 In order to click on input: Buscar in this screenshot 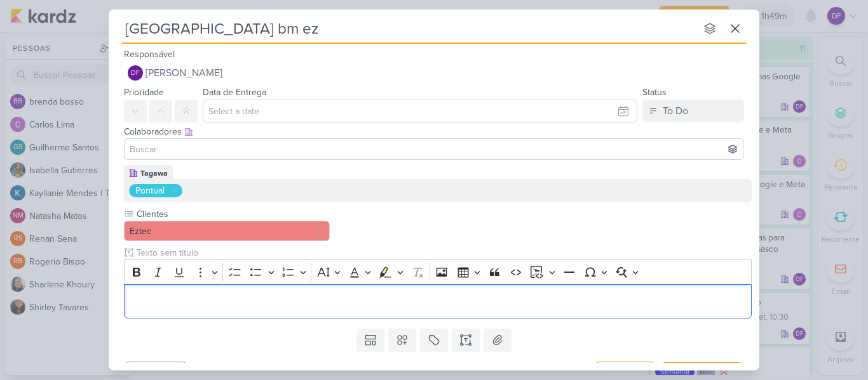, I will do `click(434, 149)`.